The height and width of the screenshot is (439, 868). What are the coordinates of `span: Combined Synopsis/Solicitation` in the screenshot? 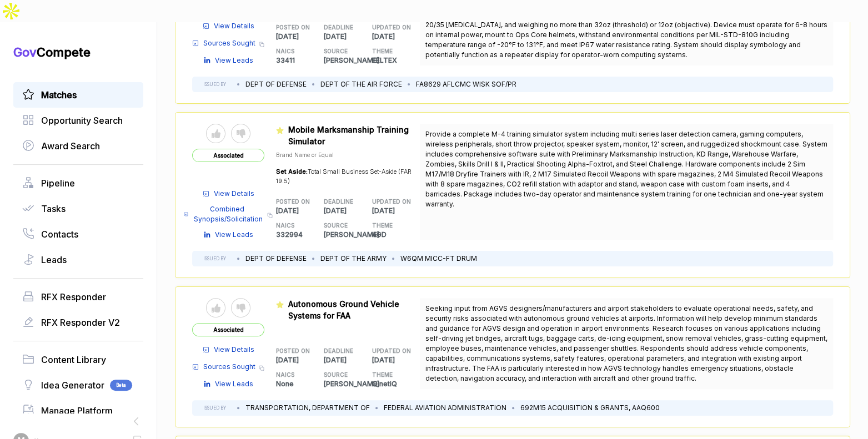 It's located at (228, 214).